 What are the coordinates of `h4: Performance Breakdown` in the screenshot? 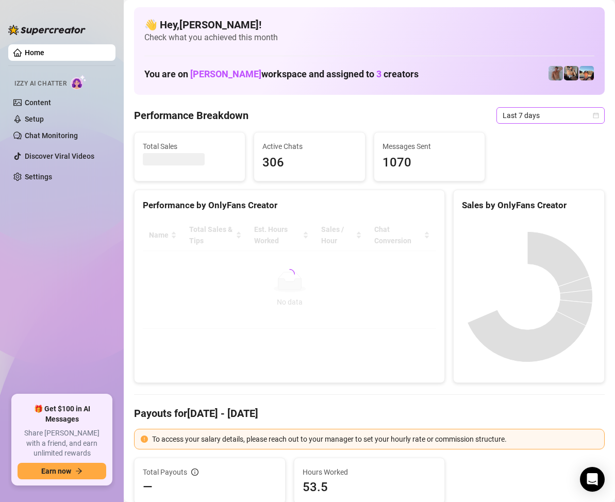 It's located at (191, 116).